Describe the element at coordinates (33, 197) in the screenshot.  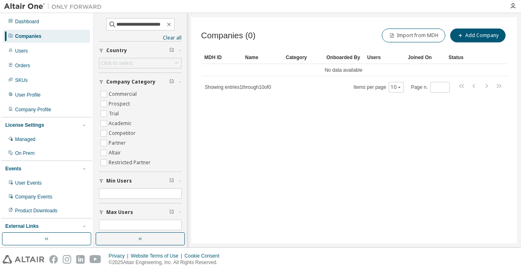
I see `div: Company Events` at that location.